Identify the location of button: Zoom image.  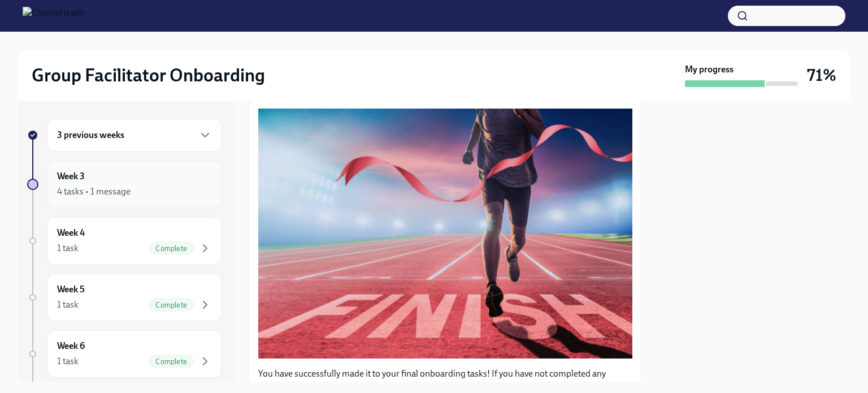
(445, 233).